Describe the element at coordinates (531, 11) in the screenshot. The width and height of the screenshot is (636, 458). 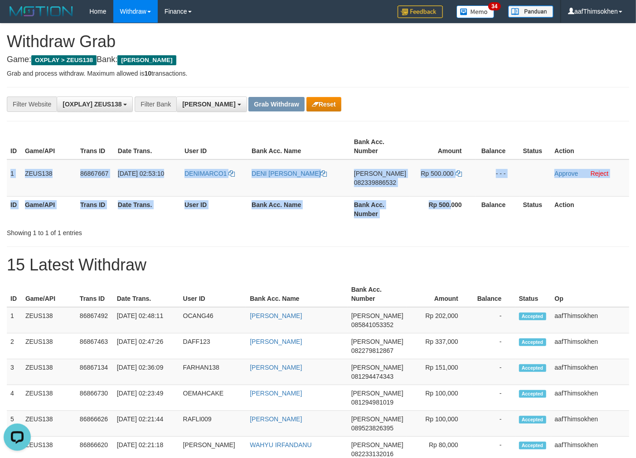
I see `img: panduan.png` at that location.